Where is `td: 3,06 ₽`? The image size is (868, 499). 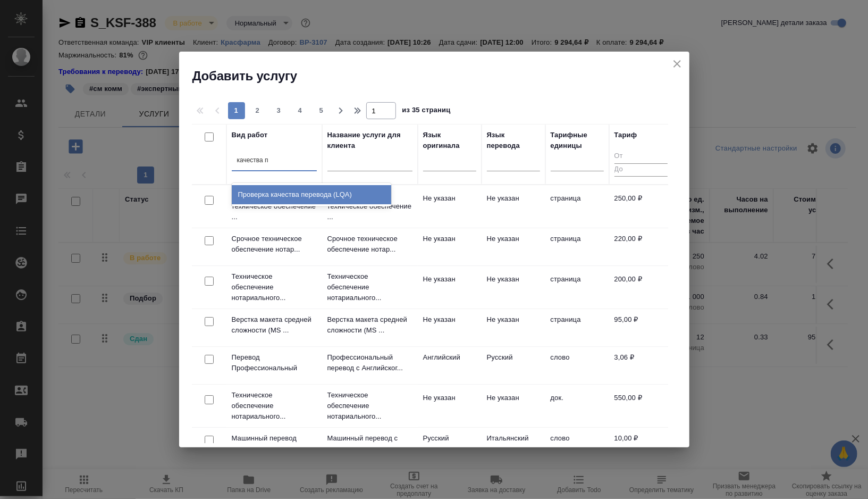
td: 3,06 ₽ is located at coordinates (641, 366).